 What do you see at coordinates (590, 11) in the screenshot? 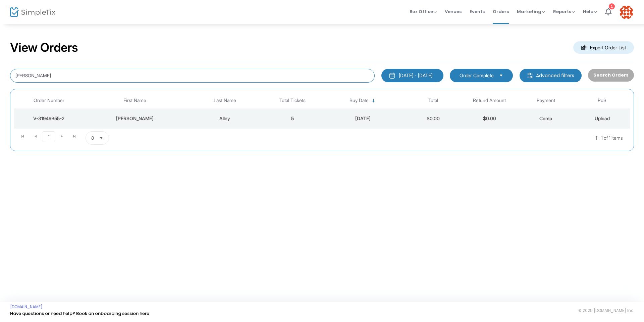
I see `span: Help` at bounding box center [590, 11].